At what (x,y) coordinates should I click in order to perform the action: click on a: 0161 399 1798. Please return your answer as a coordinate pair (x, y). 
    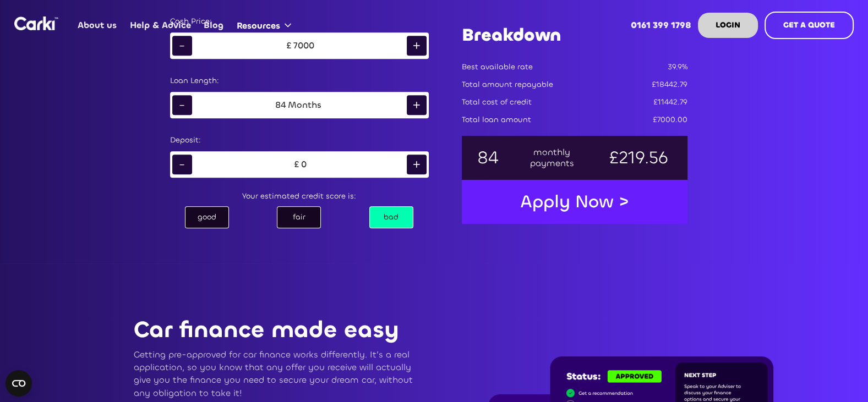
    Looking at the image, I should click on (661, 25).